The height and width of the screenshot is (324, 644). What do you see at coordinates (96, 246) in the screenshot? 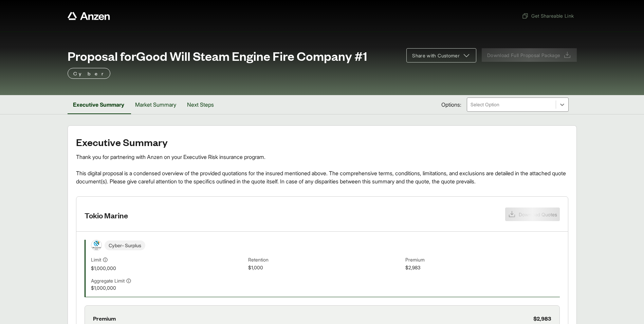
I see `img: Tokio Marine` at bounding box center [96, 246].